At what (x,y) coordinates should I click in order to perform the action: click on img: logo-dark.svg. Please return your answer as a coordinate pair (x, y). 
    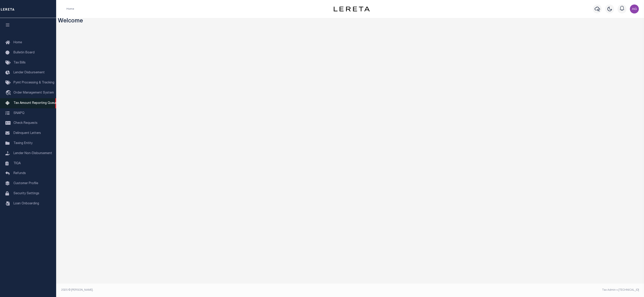
    Looking at the image, I should click on (352, 9).